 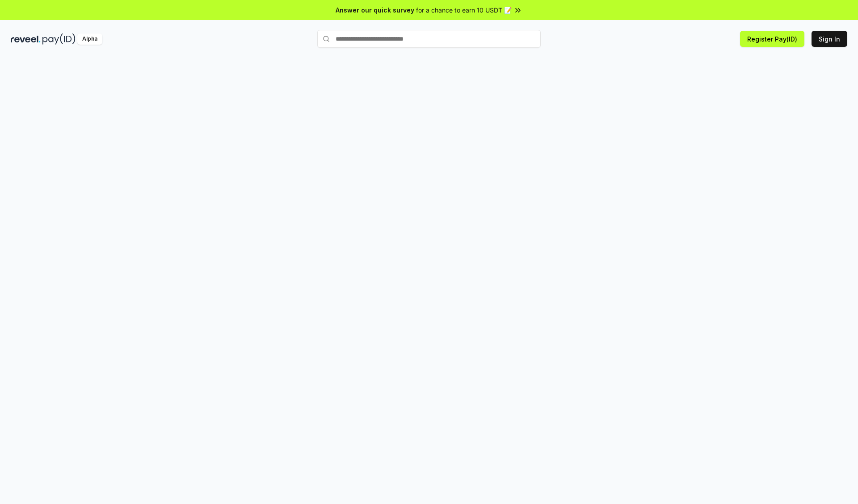 I want to click on button: Register Pay(ID), so click(x=772, y=39).